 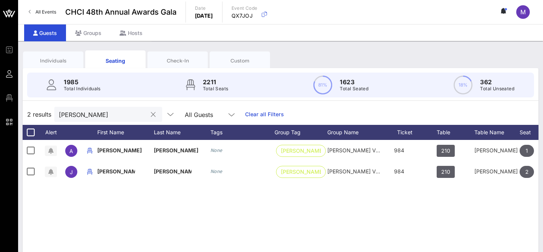 What do you see at coordinates (526, 151) in the screenshot?
I see `span: 1` at bounding box center [526, 151].